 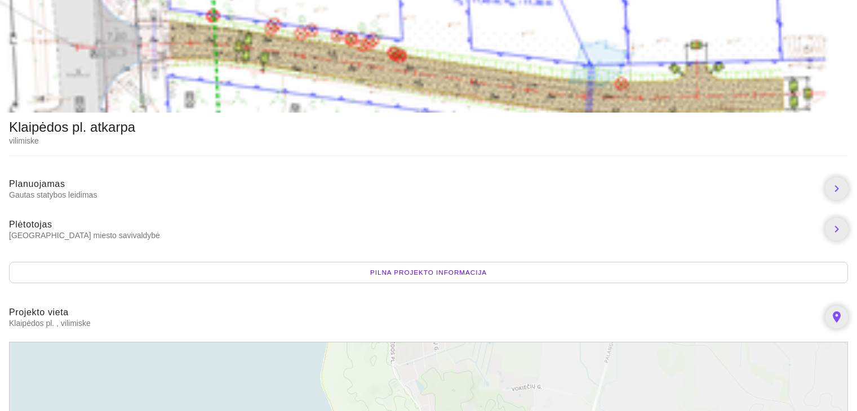 I want to click on i: place, so click(x=837, y=317).